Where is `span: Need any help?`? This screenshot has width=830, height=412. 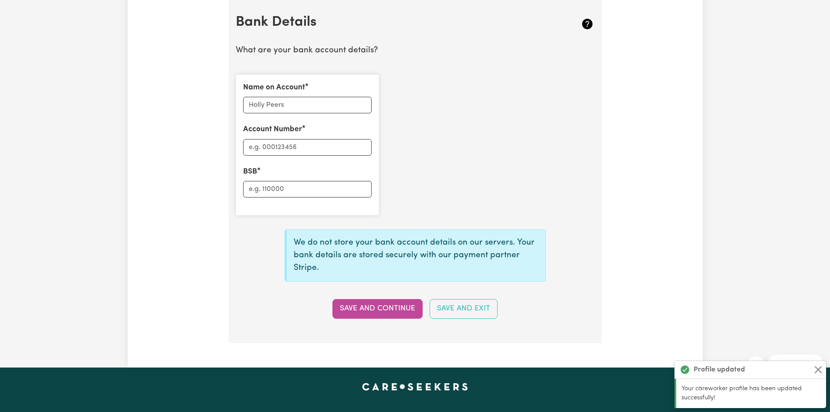
span: Need any help? is located at coordinates (29, 10).